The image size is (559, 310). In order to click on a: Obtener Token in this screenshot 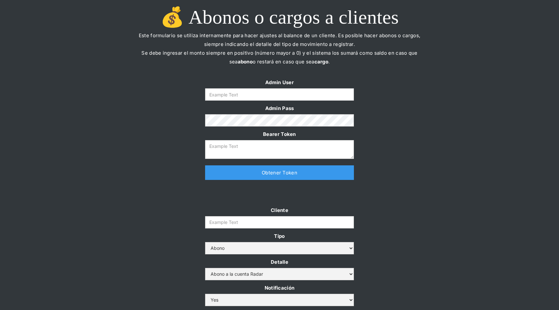, I will do `click(279, 172)`.